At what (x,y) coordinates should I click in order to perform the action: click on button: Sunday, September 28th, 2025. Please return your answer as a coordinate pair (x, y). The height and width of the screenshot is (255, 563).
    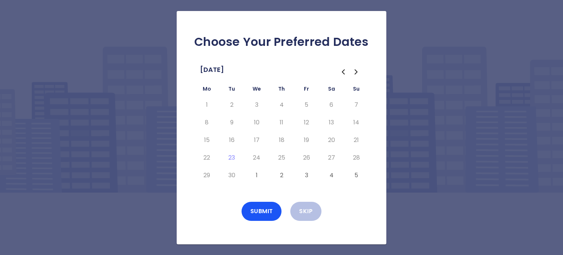
    Looking at the image, I should click on (356, 158).